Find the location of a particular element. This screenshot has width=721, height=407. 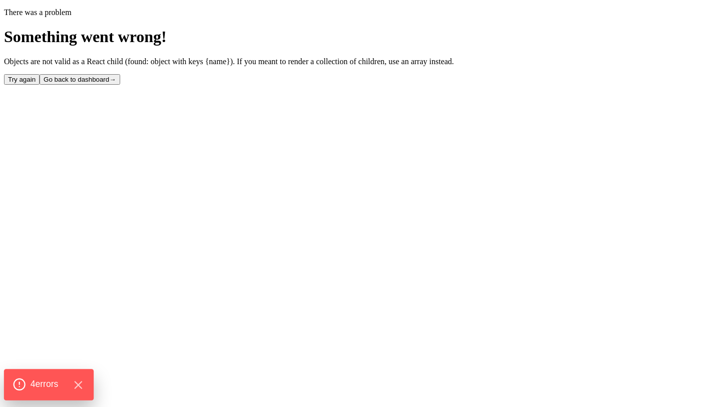

button: Go back to dashboard is located at coordinates (80, 79).